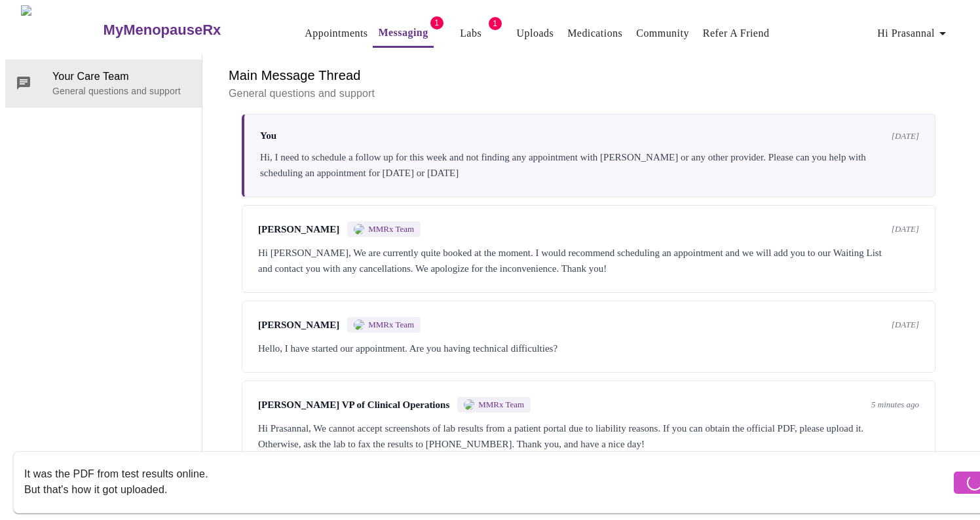 Image resolution: width=980 pixels, height=520 pixels. What do you see at coordinates (589, 76) in the screenshot?
I see `h6: Main Message Thread` at bounding box center [589, 76].